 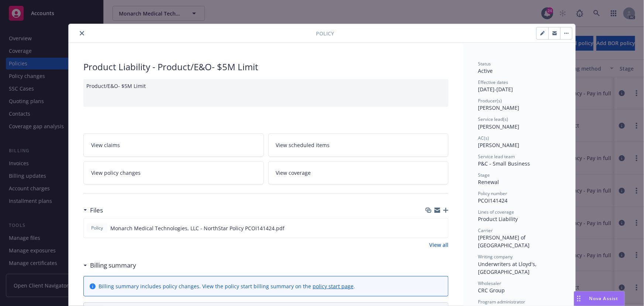 What do you see at coordinates (488, 182) in the screenshot?
I see `span: Renewal` at bounding box center [488, 182].